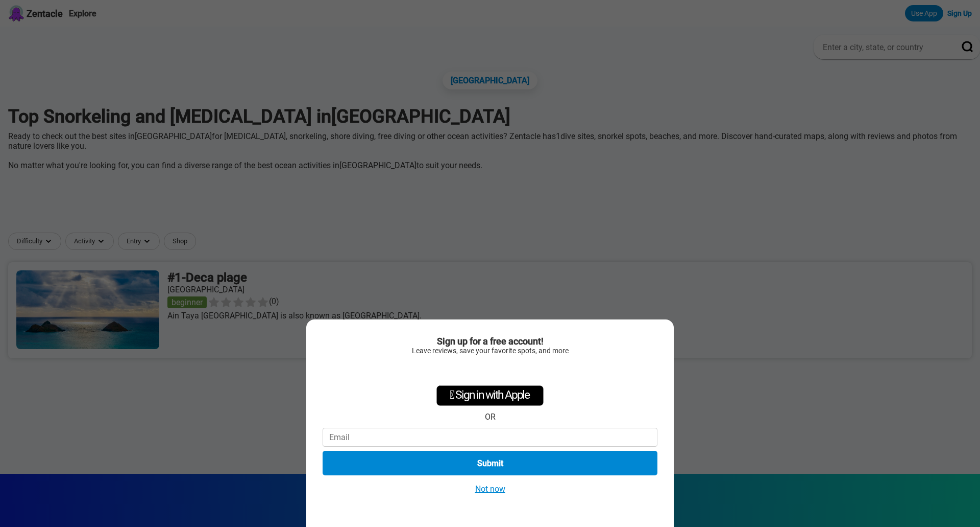 The width and height of the screenshot is (980, 527). Describe the element at coordinates (490, 395) in the screenshot. I see `div: Sign in with Apple` at that location.